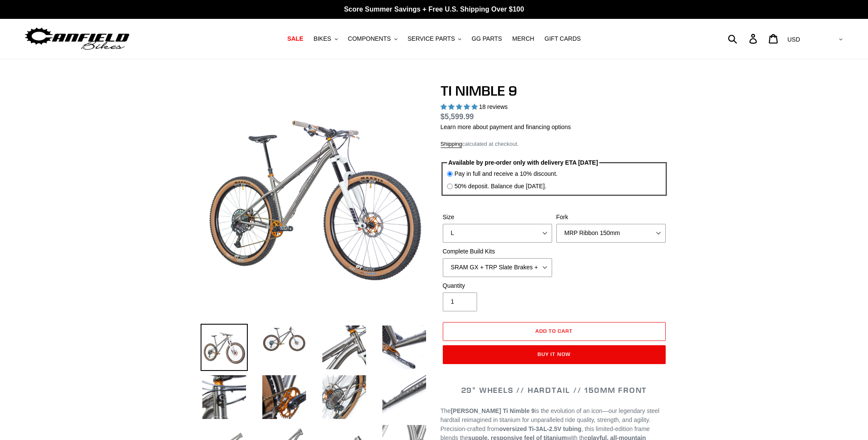  I want to click on span: COMPONENTS, so click(369, 38).